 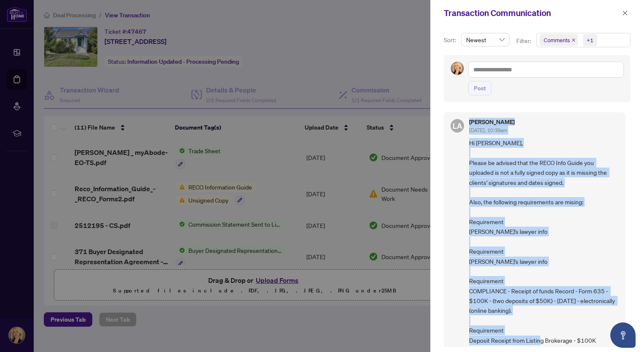 I want to click on button: Open asap, so click(x=623, y=335).